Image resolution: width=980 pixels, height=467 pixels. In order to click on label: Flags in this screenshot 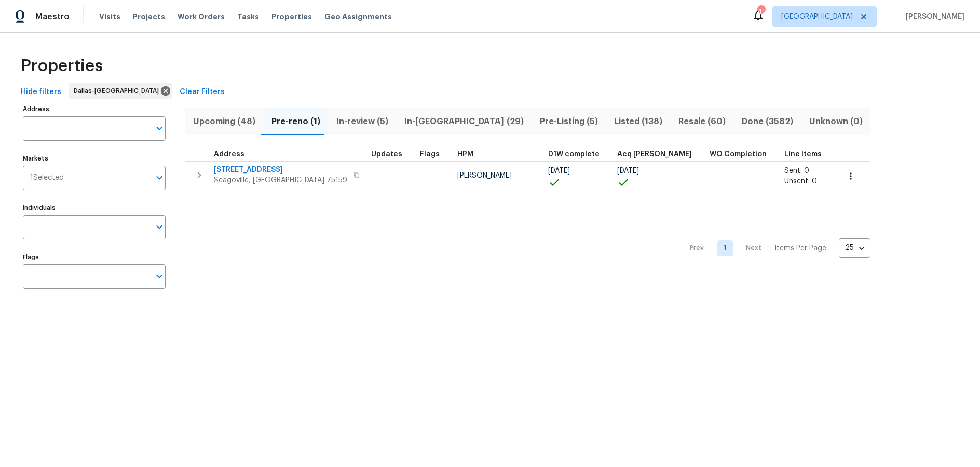, I will do `click(94, 257)`.